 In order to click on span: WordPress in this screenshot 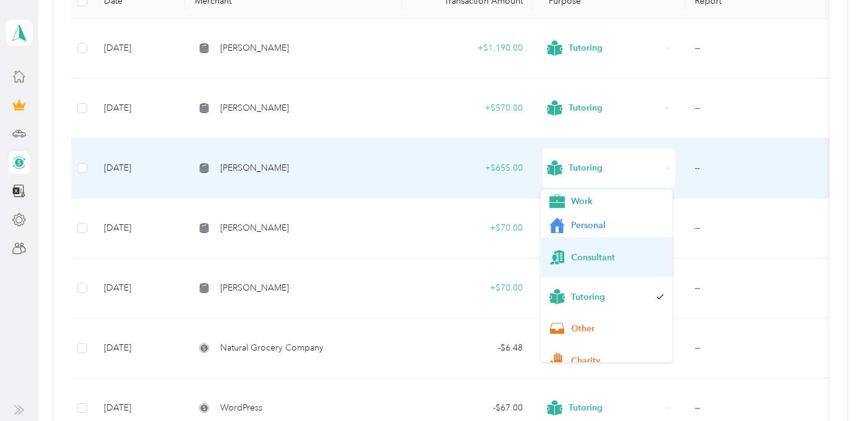, I will do `click(241, 408)`.